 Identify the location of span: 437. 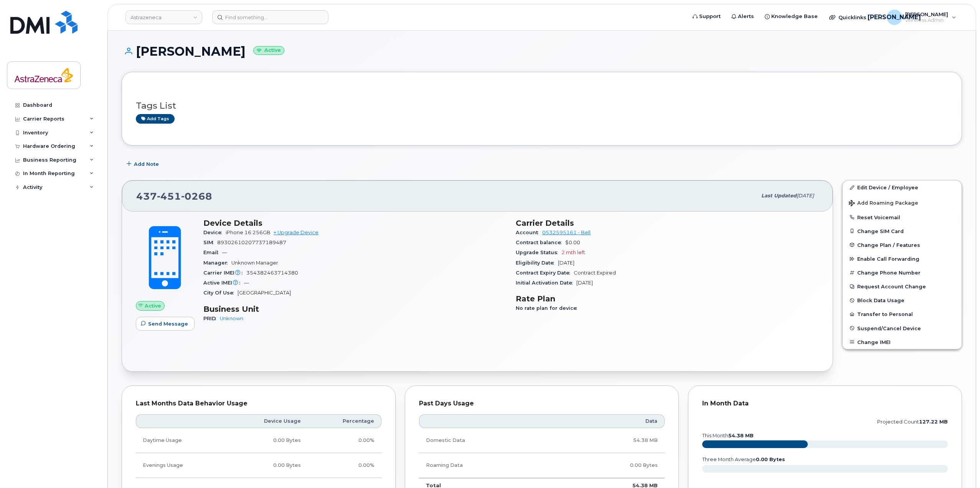
(174, 197).